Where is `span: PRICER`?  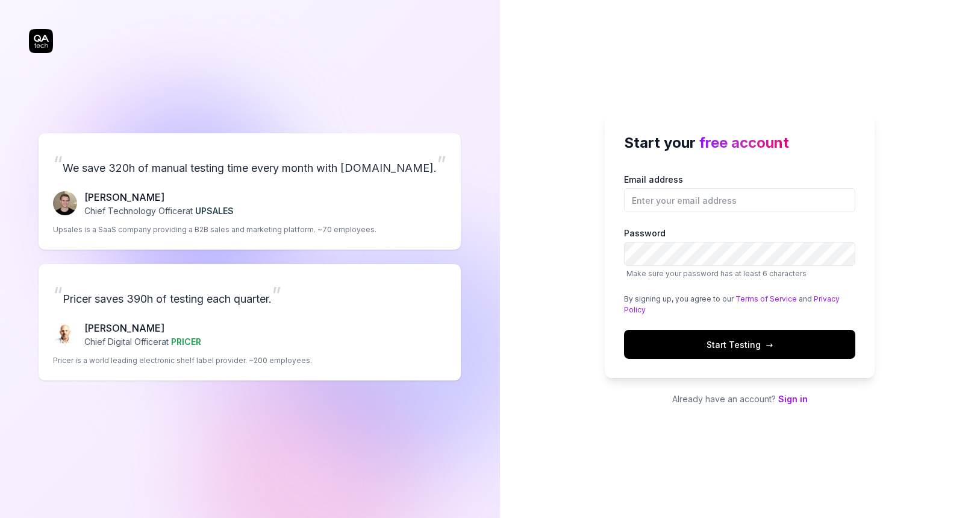 span: PRICER is located at coordinates (186, 342).